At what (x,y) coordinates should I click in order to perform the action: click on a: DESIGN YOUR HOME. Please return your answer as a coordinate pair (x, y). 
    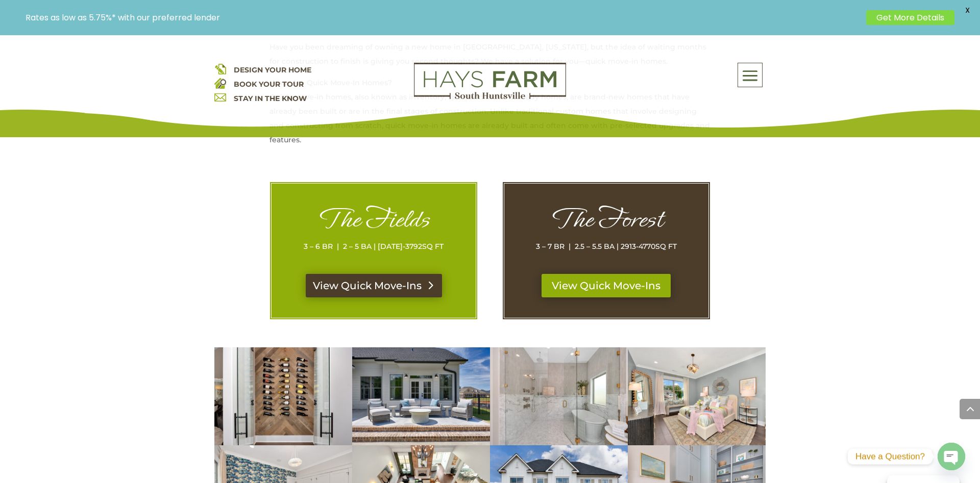
    Looking at the image, I should click on (272, 70).